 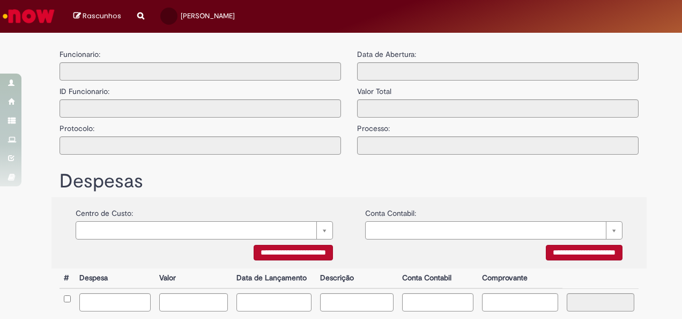 What do you see at coordinates (391, 210) in the screenshot?
I see `label: Conta Contabil:` at bounding box center [391, 210].